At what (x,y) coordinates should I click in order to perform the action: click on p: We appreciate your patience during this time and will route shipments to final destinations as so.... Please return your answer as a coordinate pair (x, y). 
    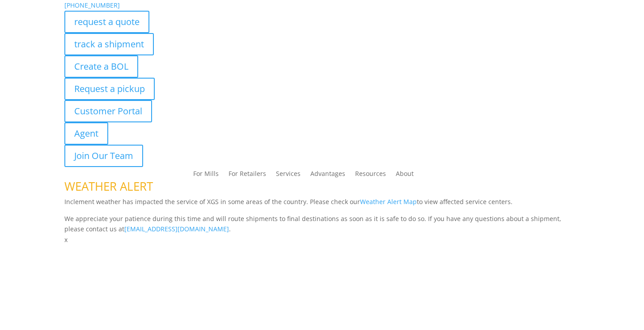
    Looking at the image, I should click on (322, 224).